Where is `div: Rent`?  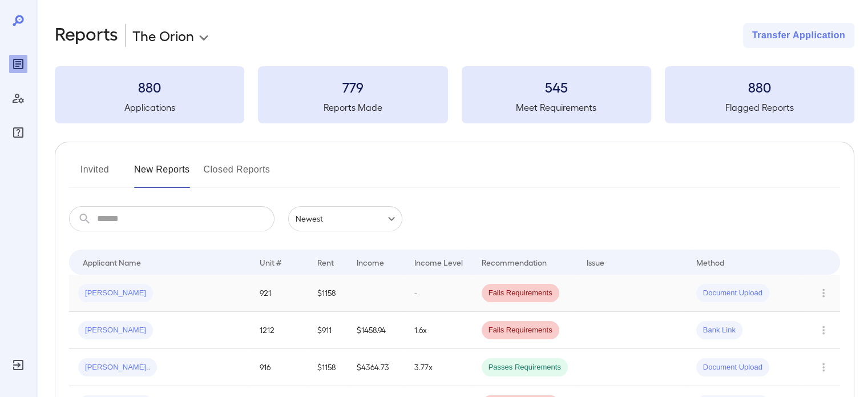 div: Rent is located at coordinates (326, 262).